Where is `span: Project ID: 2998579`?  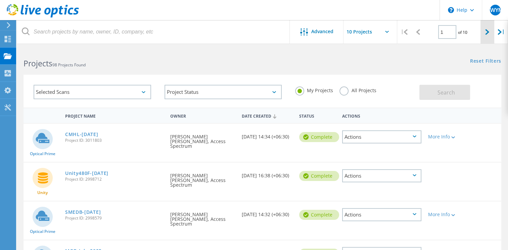 span: Project ID: 2998579 is located at coordinates (114, 218).